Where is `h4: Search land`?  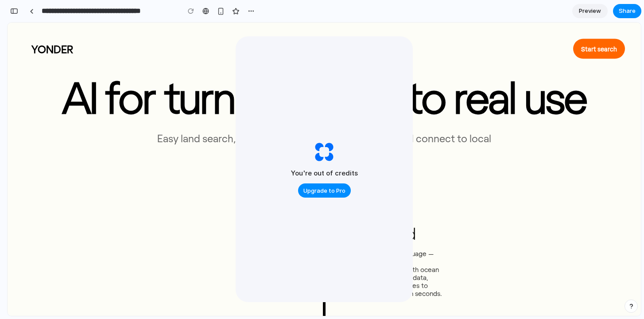 h4: Search land is located at coordinates (382, 211).